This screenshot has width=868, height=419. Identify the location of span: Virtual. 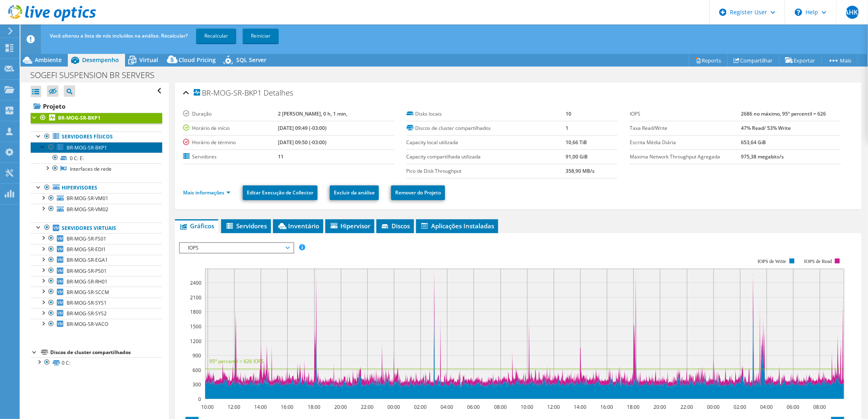
(149, 60).